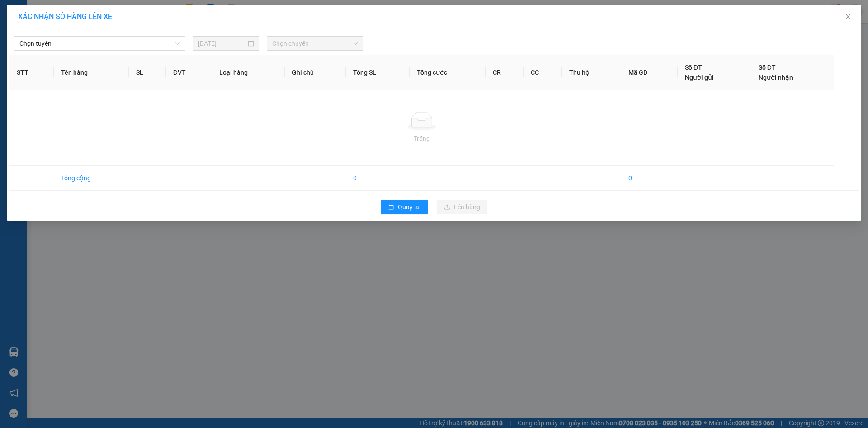  Describe the element at coordinates (92, 177) in the screenshot. I see `td: Tổng cộng` at that location.